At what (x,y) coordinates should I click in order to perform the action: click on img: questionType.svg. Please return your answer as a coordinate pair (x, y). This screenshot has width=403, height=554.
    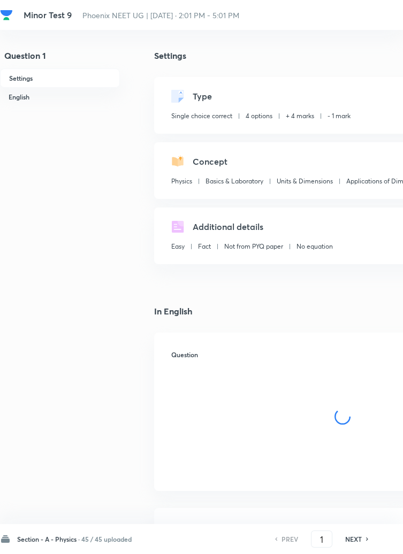
    Looking at the image, I should click on (178, 96).